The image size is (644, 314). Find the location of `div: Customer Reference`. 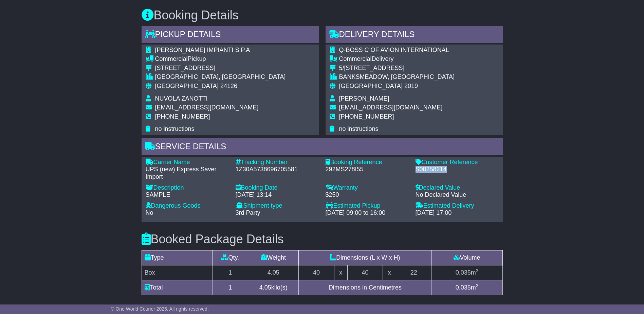

div: Customer Reference is located at coordinates (457, 163).